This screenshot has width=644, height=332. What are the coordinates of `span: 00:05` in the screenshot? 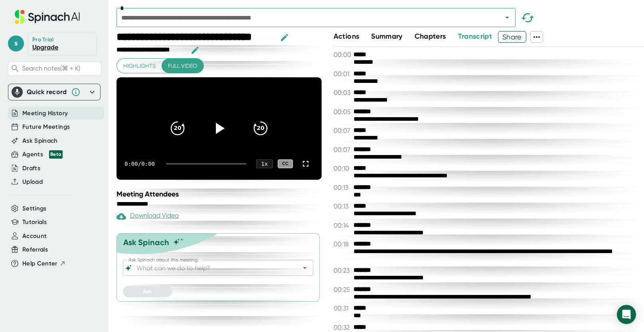 It's located at (342, 111).